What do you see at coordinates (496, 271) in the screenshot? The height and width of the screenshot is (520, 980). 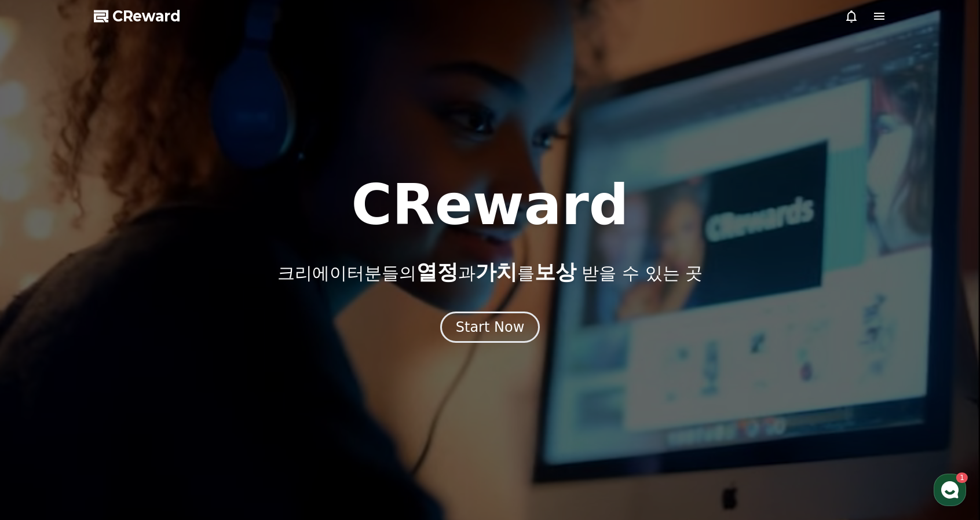 I see `span: 가치` at bounding box center [496, 271].